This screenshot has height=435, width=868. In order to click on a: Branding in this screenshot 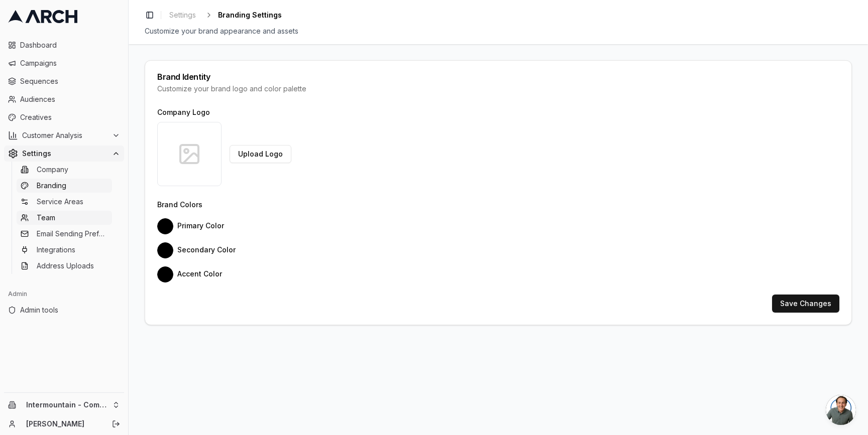, I will do `click(64, 186)`.